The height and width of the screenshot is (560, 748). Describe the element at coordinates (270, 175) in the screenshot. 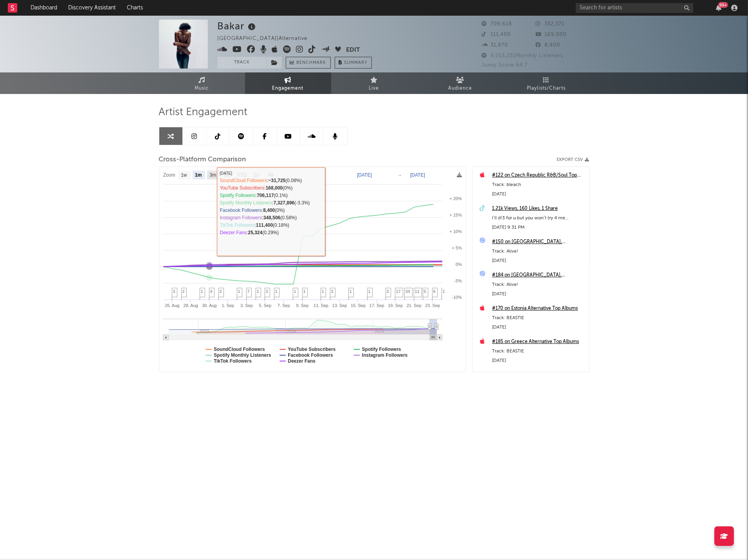

I see `text: All` at that location.